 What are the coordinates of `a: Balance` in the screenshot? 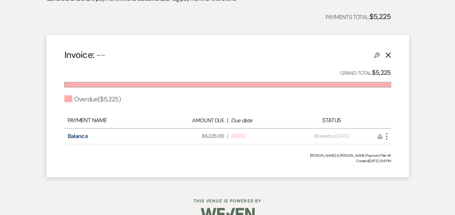 It's located at (78, 136).